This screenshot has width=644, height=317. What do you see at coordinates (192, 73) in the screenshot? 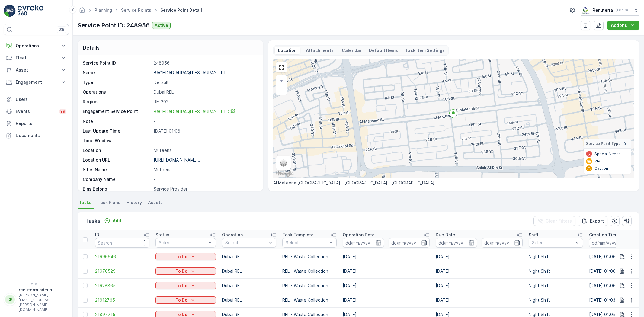
I see `p: BAGHDAD ALIRAQI RESTAURANT L.L...` at bounding box center [192, 73].